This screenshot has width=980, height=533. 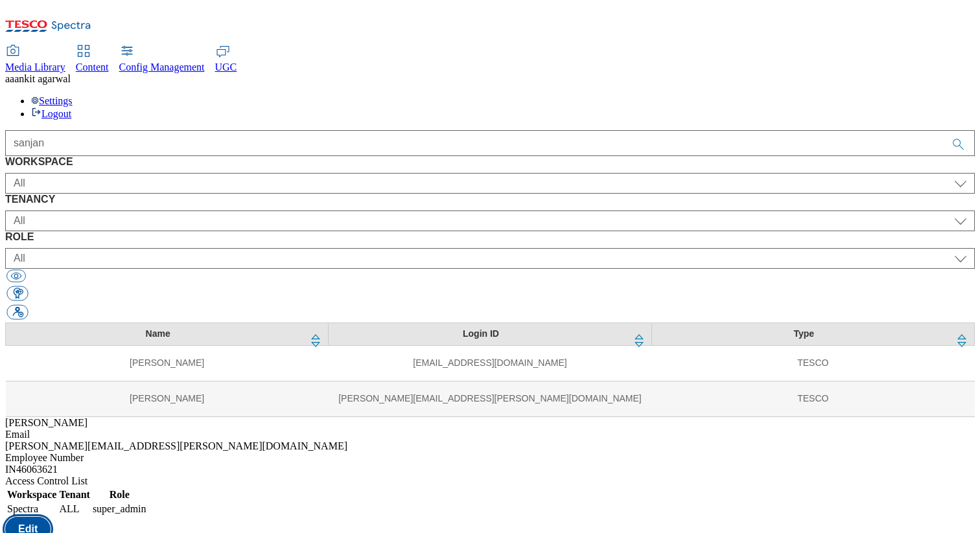 What do you see at coordinates (52, 114) in the screenshot?
I see `a: Logout` at bounding box center [52, 114].